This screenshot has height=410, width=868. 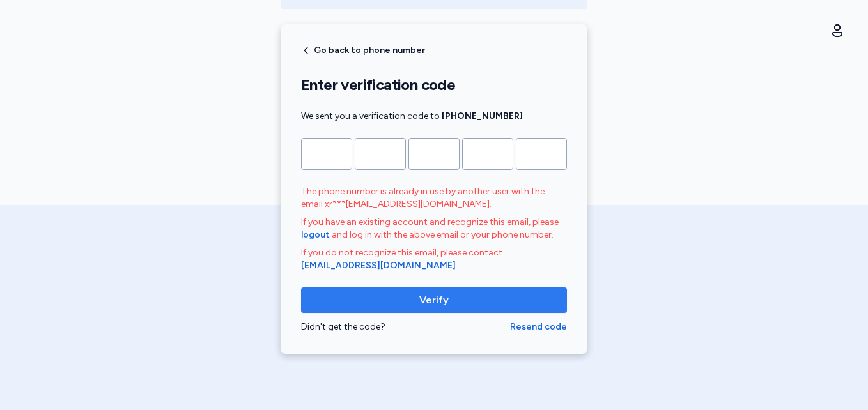 What do you see at coordinates (434, 259) in the screenshot?
I see `div: If you do not recognize this email, please contact .` at bounding box center [434, 259].